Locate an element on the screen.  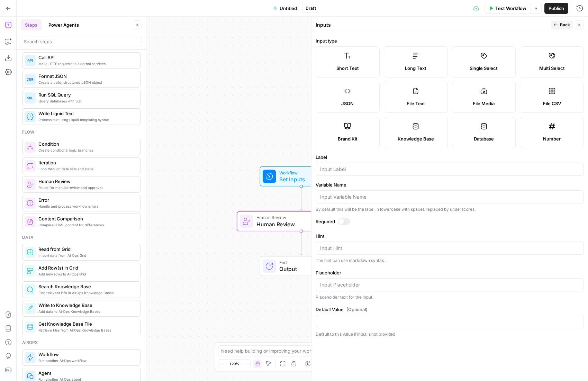
span: Pause for manual review and approval is located at coordinates (86, 188).